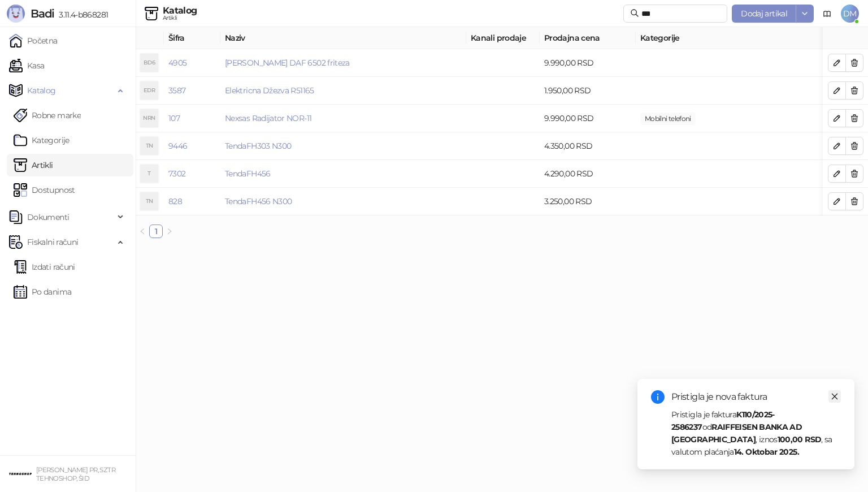 This screenshot has height=492, width=868. I want to click on a: Izdati računi, so click(44, 267).